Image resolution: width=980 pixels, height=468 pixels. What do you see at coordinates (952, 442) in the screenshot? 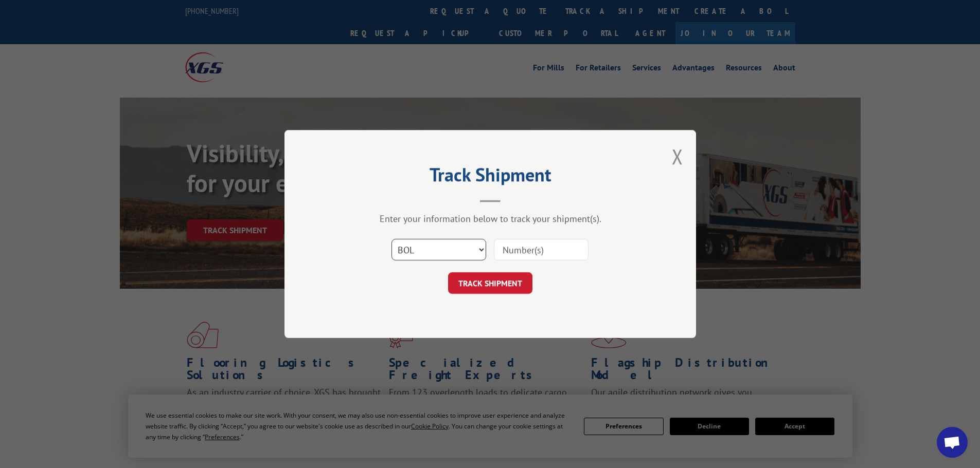
I see `a: Open chat` at bounding box center [952, 442].